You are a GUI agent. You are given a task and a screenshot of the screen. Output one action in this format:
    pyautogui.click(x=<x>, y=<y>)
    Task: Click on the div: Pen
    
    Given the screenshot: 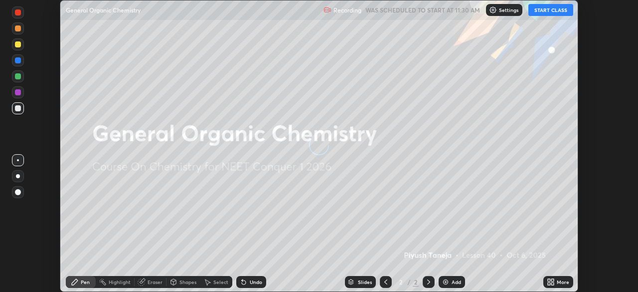 What is the action you would take?
    pyautogui.click(x=85, y=282)
    